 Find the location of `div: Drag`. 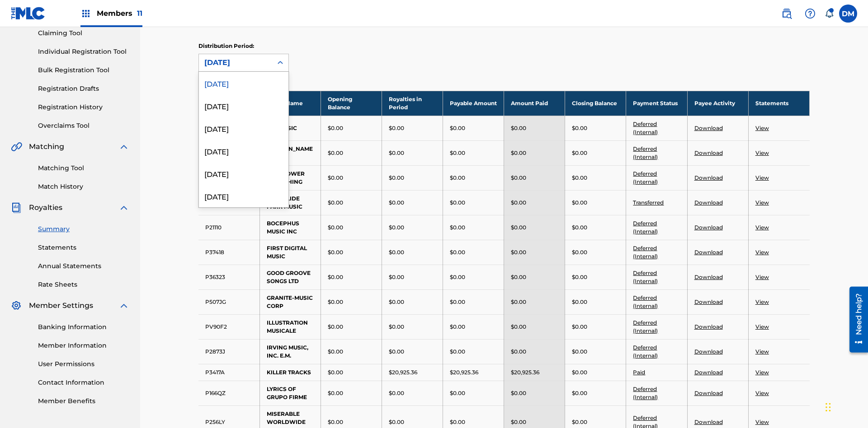

div: Drag is located at coordinates (828, 407).